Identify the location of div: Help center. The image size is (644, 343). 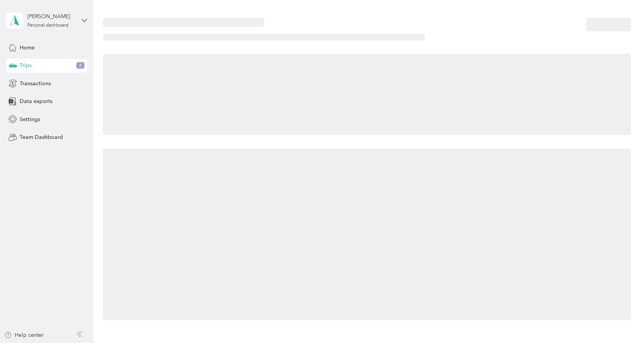
(24, 335).